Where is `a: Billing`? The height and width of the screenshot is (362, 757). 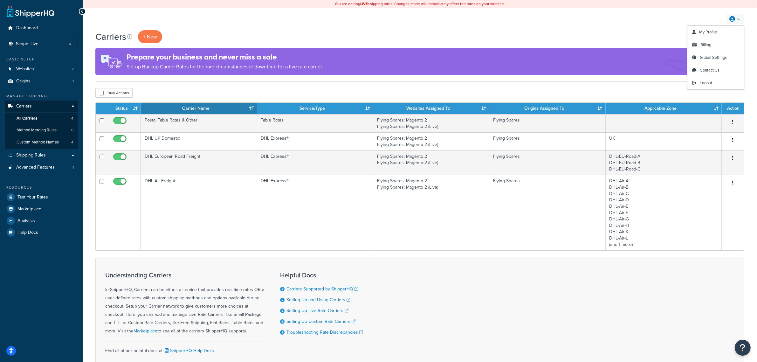
a: Billing is located at coordinates (716, 45).